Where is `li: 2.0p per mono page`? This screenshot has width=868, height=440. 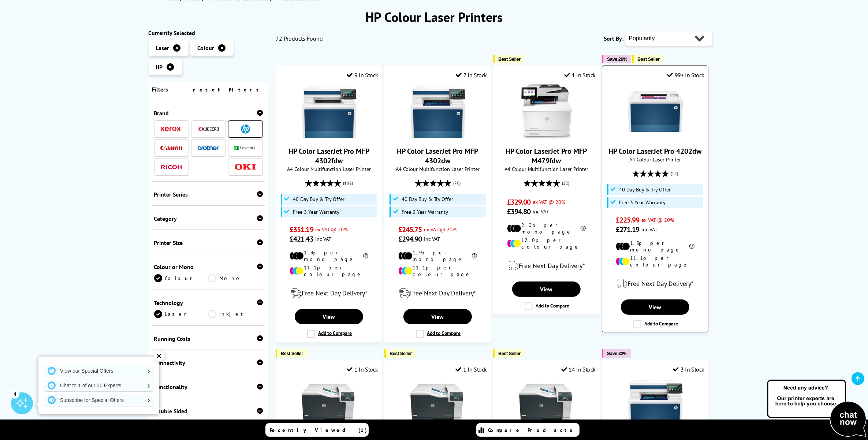
li: 2.0p per mono page is located at coordinates (546, 228).